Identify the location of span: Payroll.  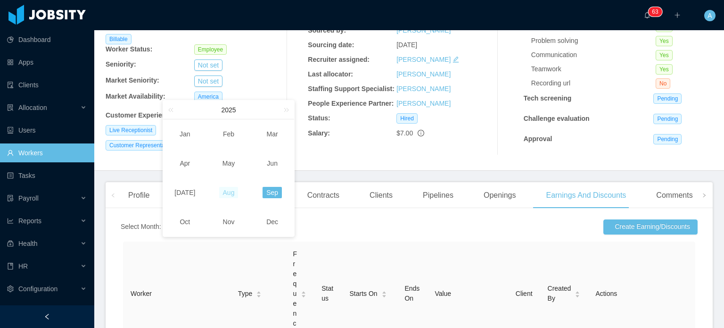
(28, 198).